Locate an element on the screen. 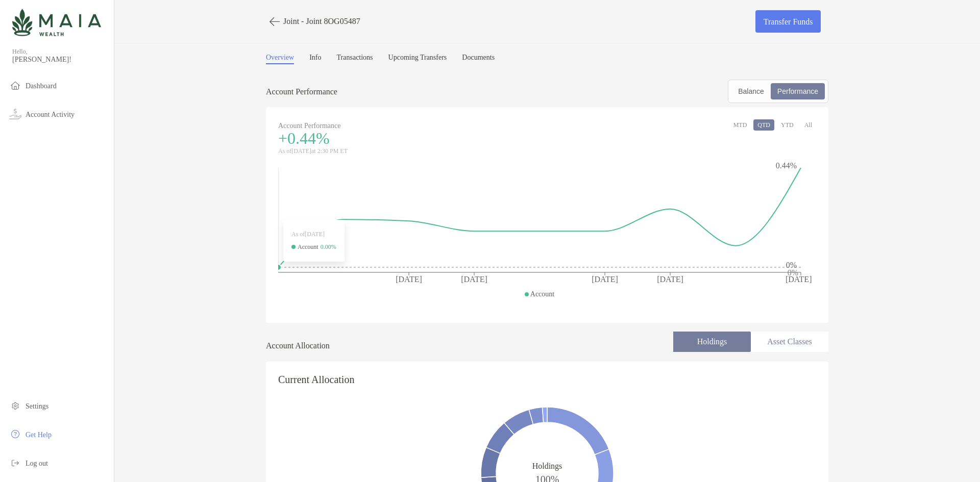 Image resolution: width=980 pixels, height=482 pixels. a: Overview is located at coordinates (280, 59).